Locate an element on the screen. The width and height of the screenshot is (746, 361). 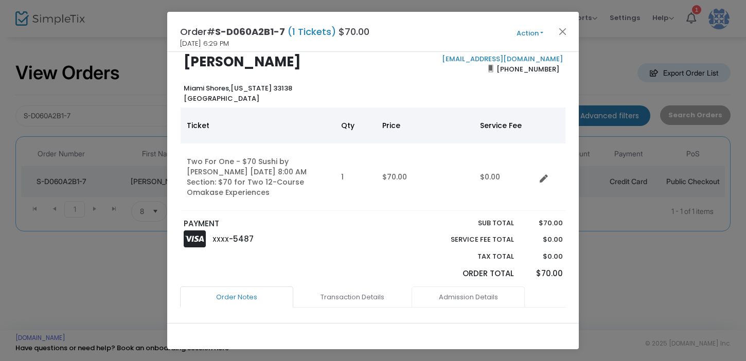
td: $70.00 is located at coordinates (425, 177).